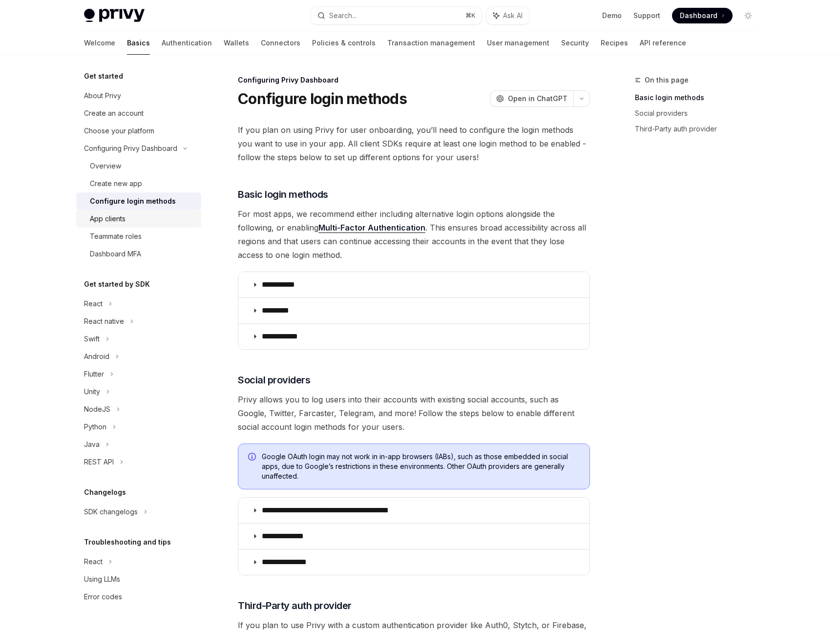  Describe the element at coordinates (647, 16) in the screenshot. I see `a: Support` at that location.